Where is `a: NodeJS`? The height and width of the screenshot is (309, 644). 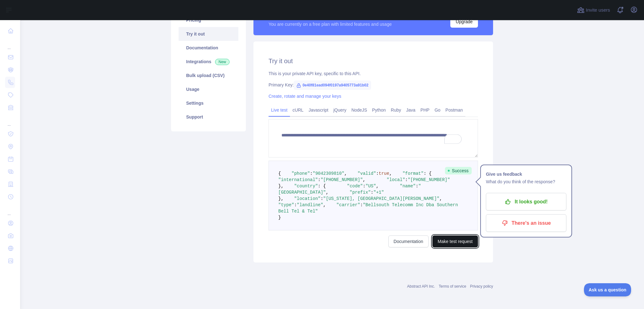 a: NodeJS is located at coordinates (359, 110).